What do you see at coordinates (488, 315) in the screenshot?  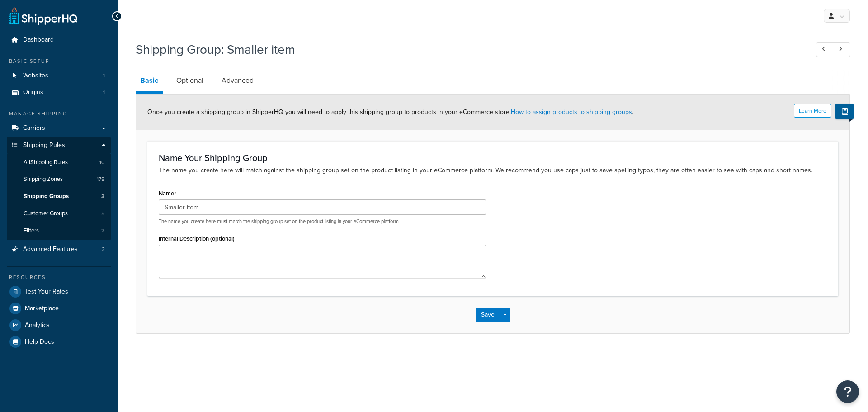 I see `button: Save` at bounding box center [488, 315].